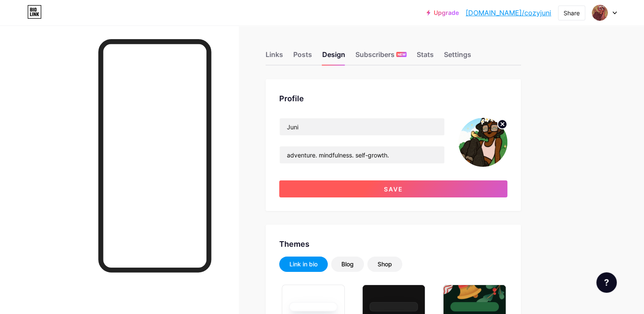 The width and height of the screenshot is (644, 314). Describe the element at coordinates (274, 57) in the screenshot. I see `div: Links` at that location.